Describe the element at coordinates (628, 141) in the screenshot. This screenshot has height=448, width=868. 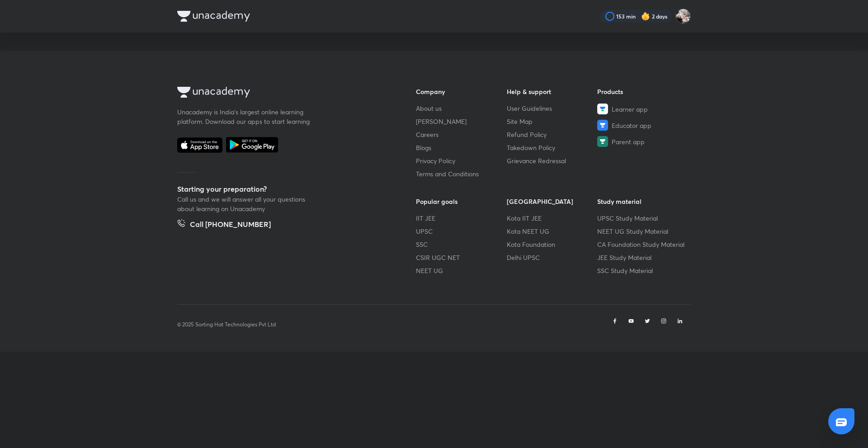
I see `span: Parent app` at that location.